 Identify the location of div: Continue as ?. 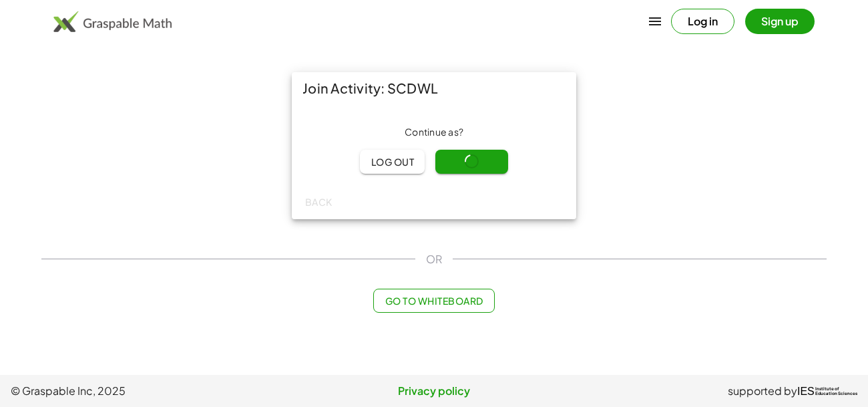
(434, 132).